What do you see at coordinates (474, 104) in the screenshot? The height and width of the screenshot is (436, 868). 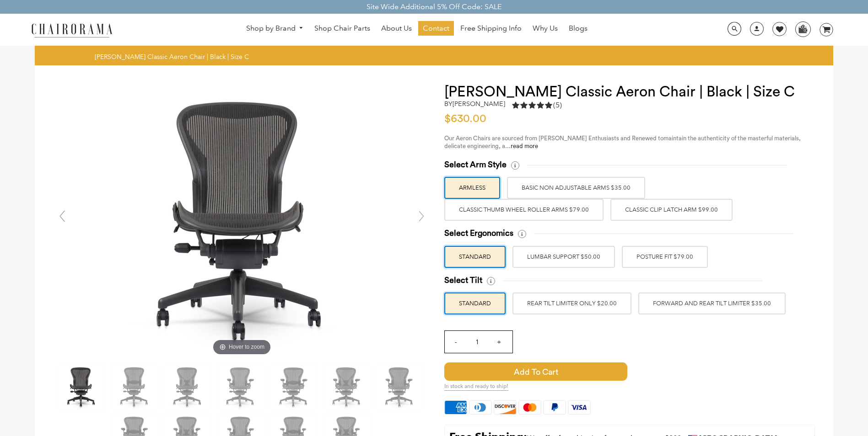 I see `h2: by` at bounding box center [474, 104].